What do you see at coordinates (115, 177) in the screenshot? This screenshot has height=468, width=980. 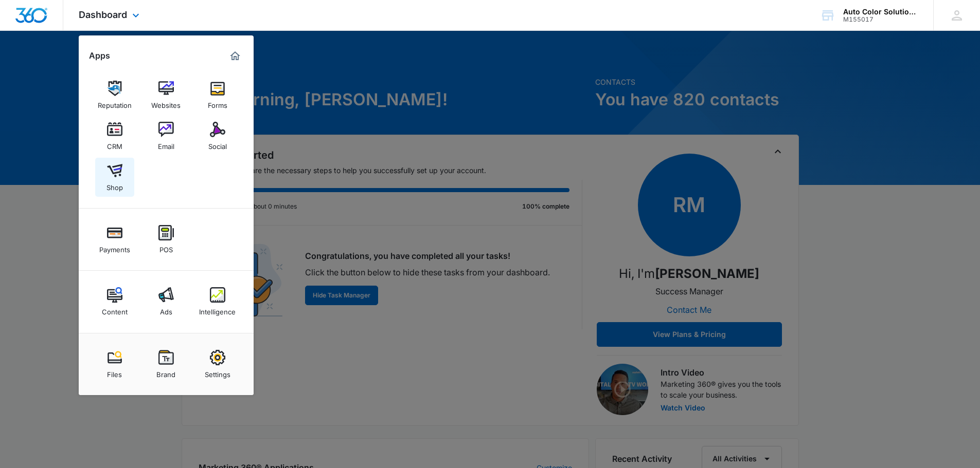 I see `a: Shop` at bounding box center [115, 177].